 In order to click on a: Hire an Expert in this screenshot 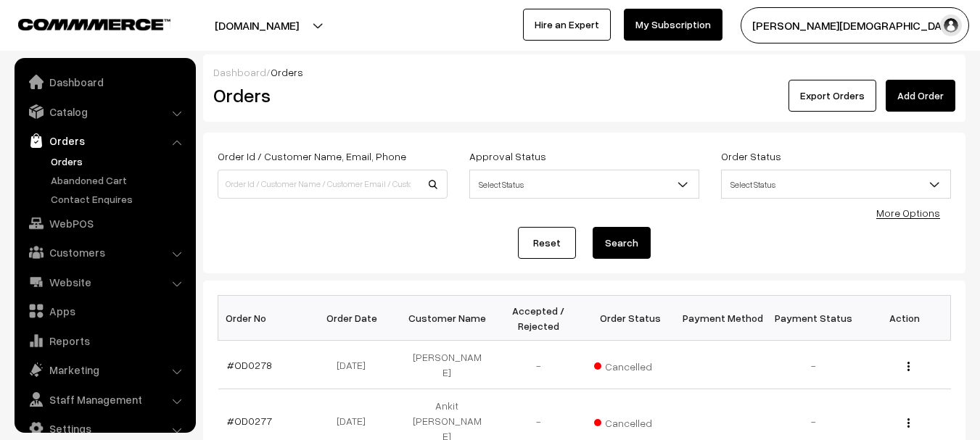, I will do `click(567, 25)`.